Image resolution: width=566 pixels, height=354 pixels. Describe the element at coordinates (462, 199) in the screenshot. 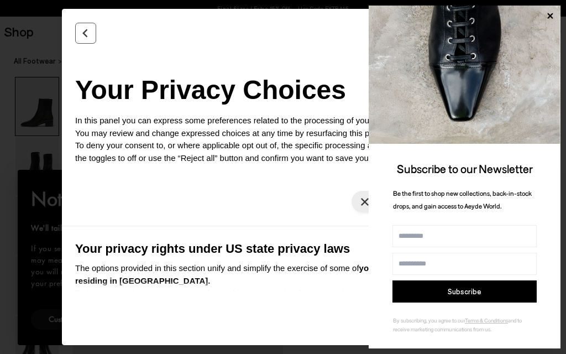

I see `span: Be the first to shop new collections, back-in-stock drops, and gain access to Aeyde World.` at that location.